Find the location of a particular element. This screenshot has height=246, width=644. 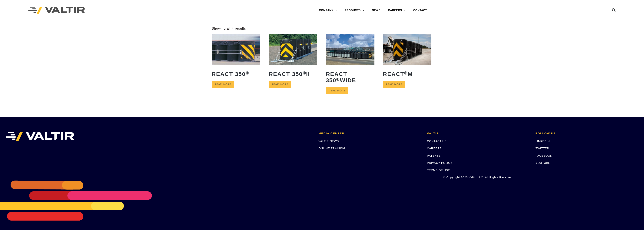

a: VALTIR NEWS is located at coordinates (329, 141).